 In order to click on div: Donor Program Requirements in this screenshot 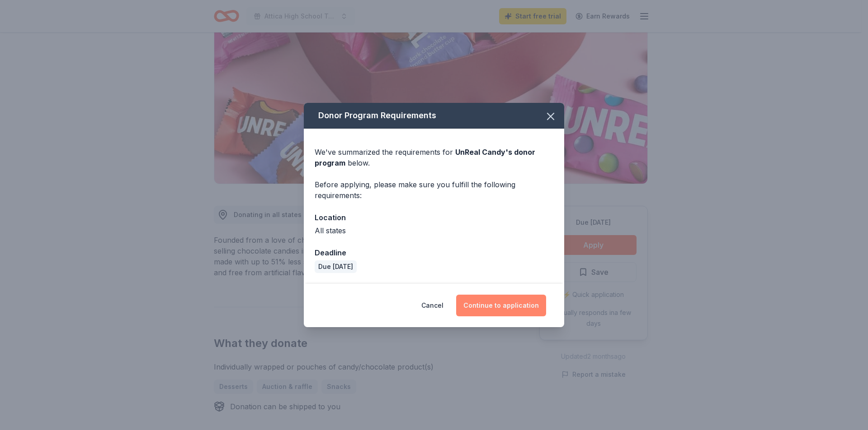, I will do `click(434, 116)`.